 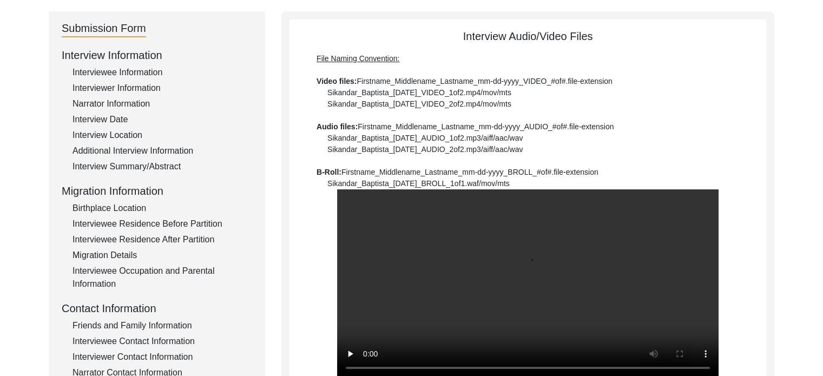 What do you see at coordinates (157, 309) in the screenshot?
I see `div: Contact Information` at bounding box center [157, 309].